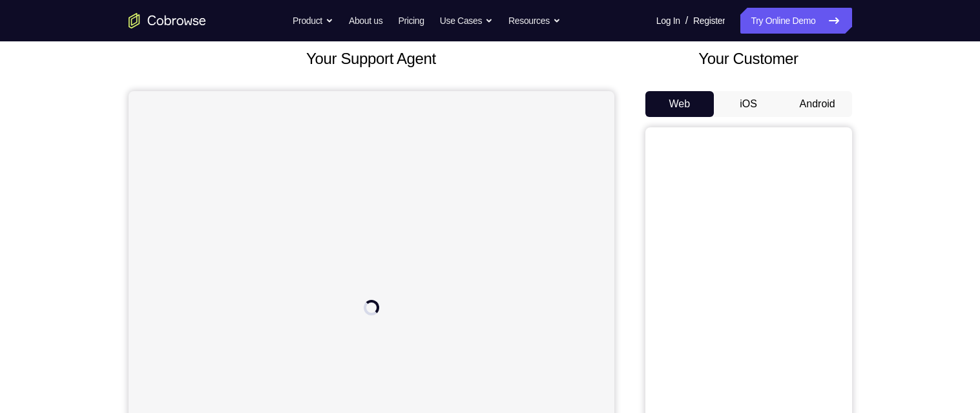 The width and height of the screenshot is (980, 413). What do you see at coordinates (466, 20) in the screenshot?
I see `button: Use Cases` at bounding box center [466, 20].